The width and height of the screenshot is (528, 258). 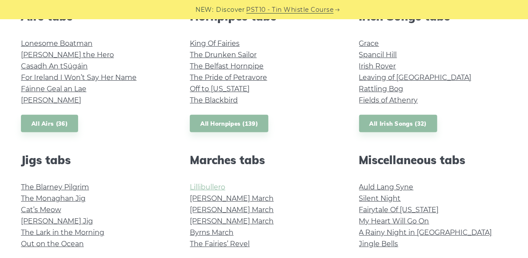 What do you see at coordinates (290, 10) in the screenshot?
I see `a: PST10 - Tin Whistle Course` at bounding box center [290, 10].